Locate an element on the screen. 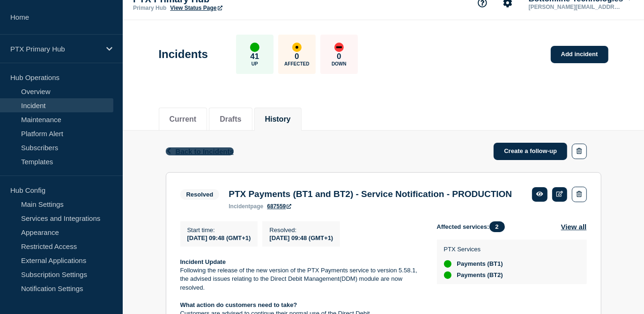 This screenshot has height=314, width=644. p: Up is located at coordinates (255, 64).